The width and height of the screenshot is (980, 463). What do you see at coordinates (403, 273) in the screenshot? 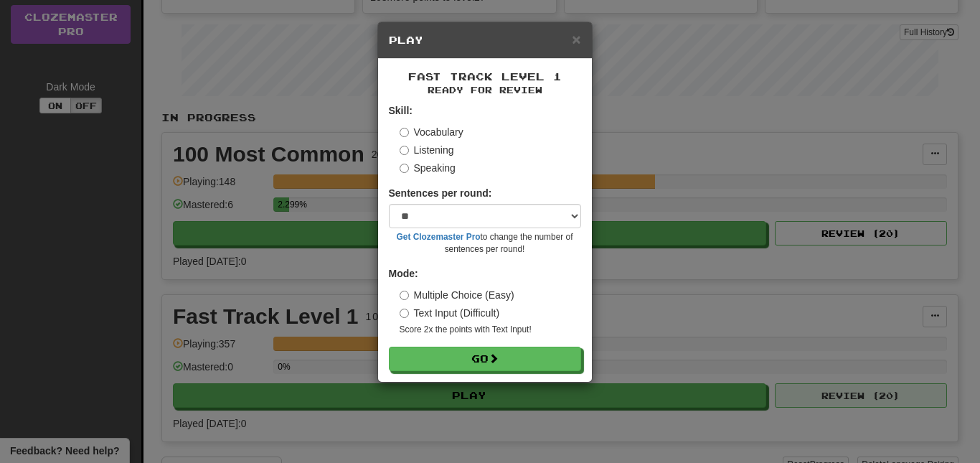
I see `strong: Mode:` at bounding box center [403, 273].